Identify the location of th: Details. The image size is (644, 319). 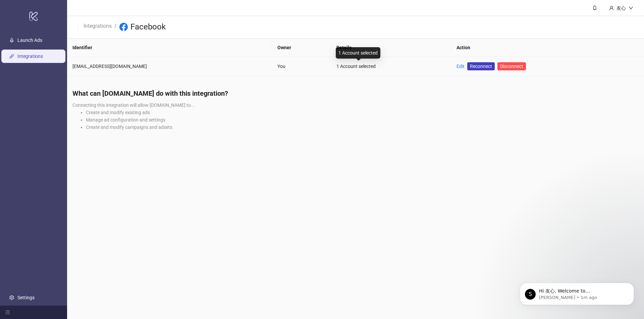
(391, 47).